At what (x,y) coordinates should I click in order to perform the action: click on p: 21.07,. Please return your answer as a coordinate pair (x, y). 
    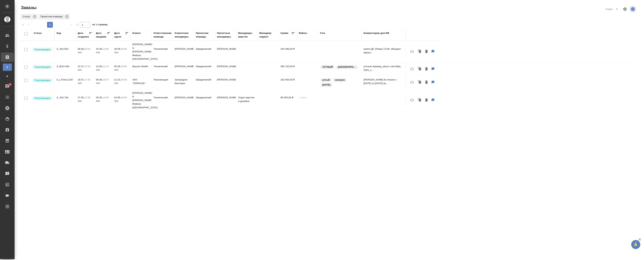
    Looking at the image, I should click on (81, 66).